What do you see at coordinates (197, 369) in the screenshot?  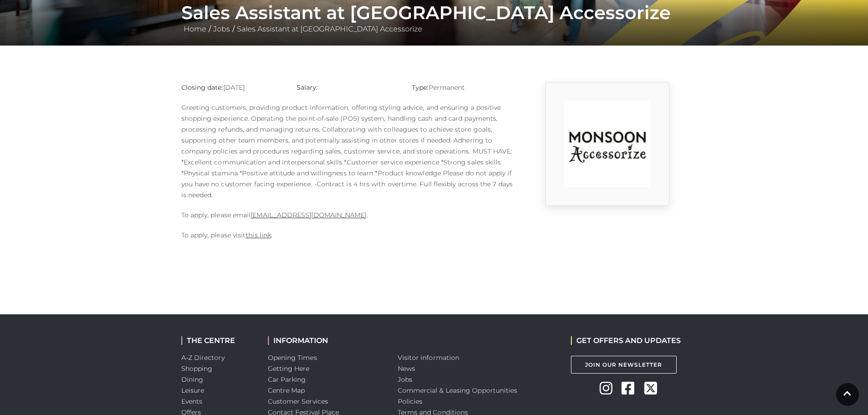 I see `a: Shopping` at bounding box center [197, 369].